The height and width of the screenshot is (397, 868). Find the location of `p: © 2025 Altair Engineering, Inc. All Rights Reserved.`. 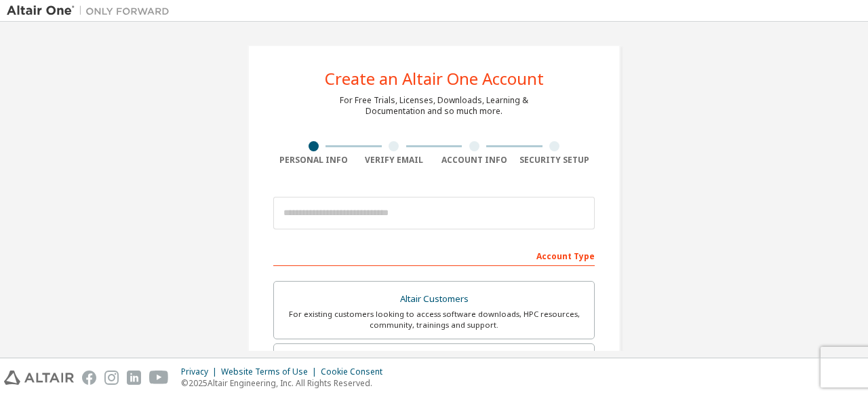

p: © 2025 Altair Engineering, Inc. All Rights Reserved. is located at coordinates (285, 382).